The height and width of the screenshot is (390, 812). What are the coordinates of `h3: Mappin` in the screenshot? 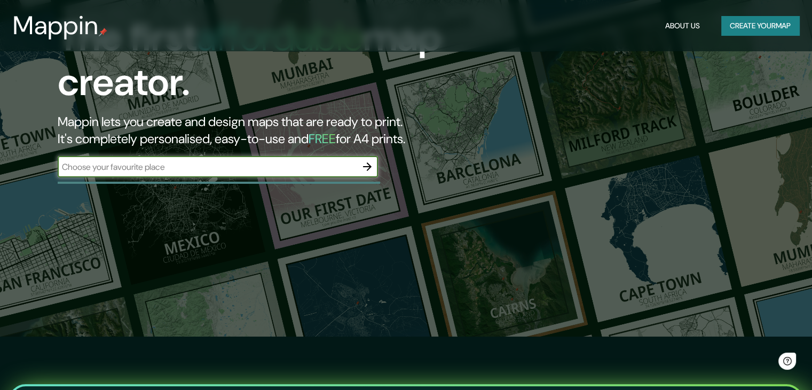 It's located at (56, 26).